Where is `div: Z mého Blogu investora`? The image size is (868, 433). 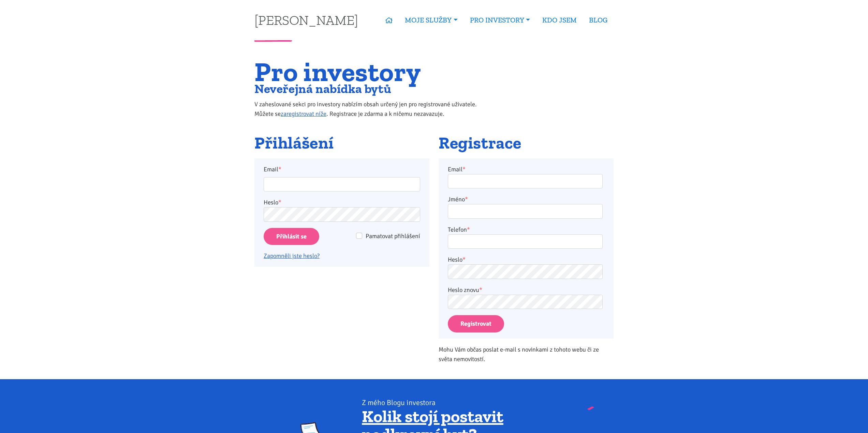
div: Z mého Blogu investora is located at coordinates (464, 403).